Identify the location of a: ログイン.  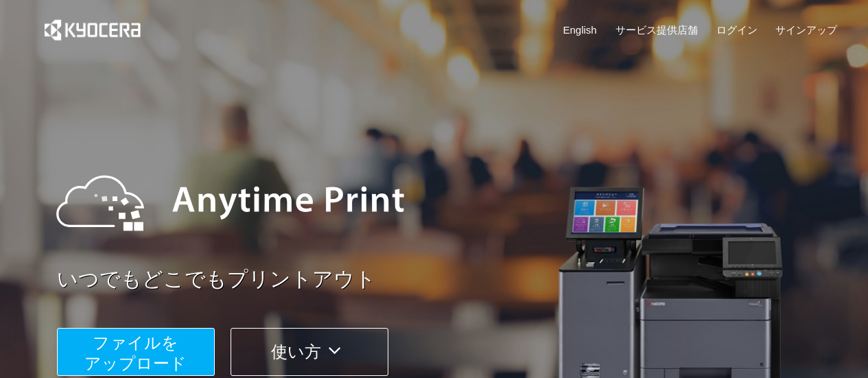
(737, 30).